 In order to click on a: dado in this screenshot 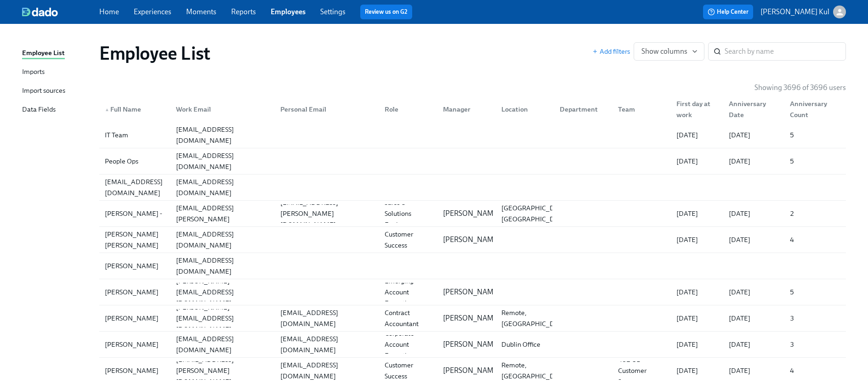, I will do `click(61, 12)`.